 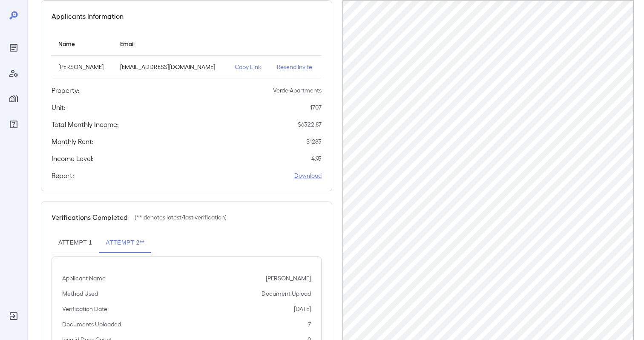 What do you see at coordinates (296, 67) in the screenshot?
I see `p: Resend Invite` at bounding box center [296, 67].